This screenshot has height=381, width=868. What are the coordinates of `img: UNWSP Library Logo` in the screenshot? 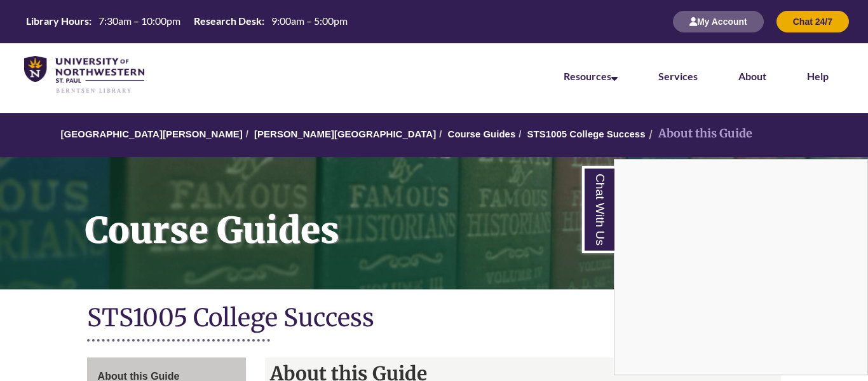 It's located at (84, 75).